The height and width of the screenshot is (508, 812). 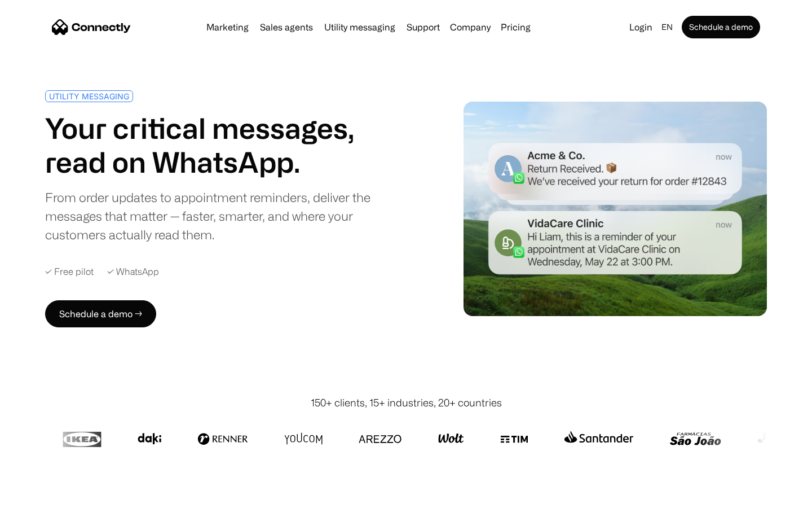 I want to click on div: ✓ WhatsApp, so click(x=133, y=271).